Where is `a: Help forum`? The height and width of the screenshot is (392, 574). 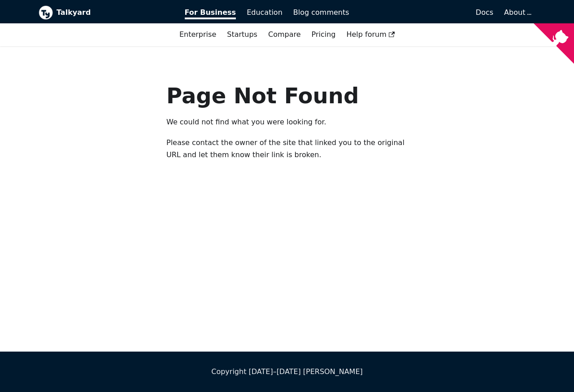 a: Help forum is located at coordinates (370, 35).